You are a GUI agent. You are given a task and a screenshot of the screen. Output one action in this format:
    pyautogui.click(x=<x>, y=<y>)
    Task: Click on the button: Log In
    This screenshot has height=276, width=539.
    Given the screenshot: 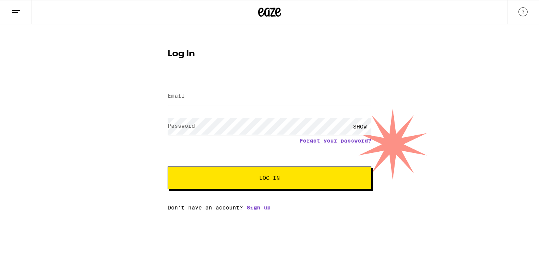 What is the action you would take?
    pyautogui.click(x=269, y=178)
    